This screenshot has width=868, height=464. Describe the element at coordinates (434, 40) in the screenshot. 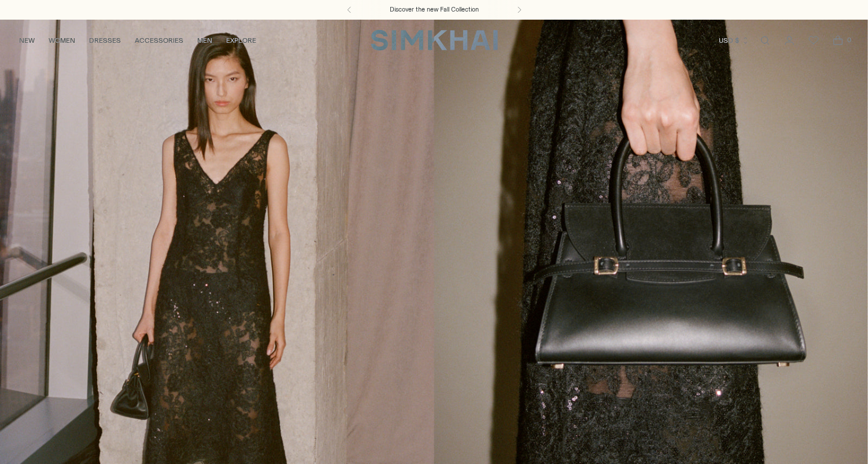

I see `a: SIMKHAI` at that location.